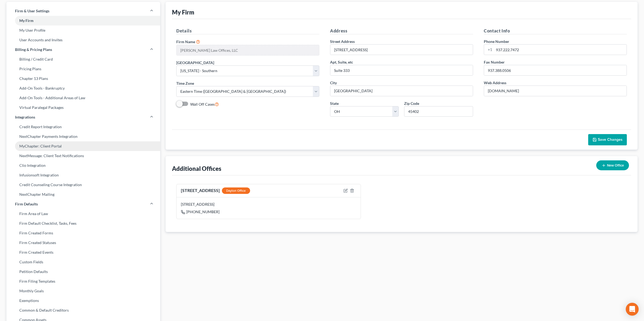  I want to click on label: Apt, Suite, etc, so click(341, 62).